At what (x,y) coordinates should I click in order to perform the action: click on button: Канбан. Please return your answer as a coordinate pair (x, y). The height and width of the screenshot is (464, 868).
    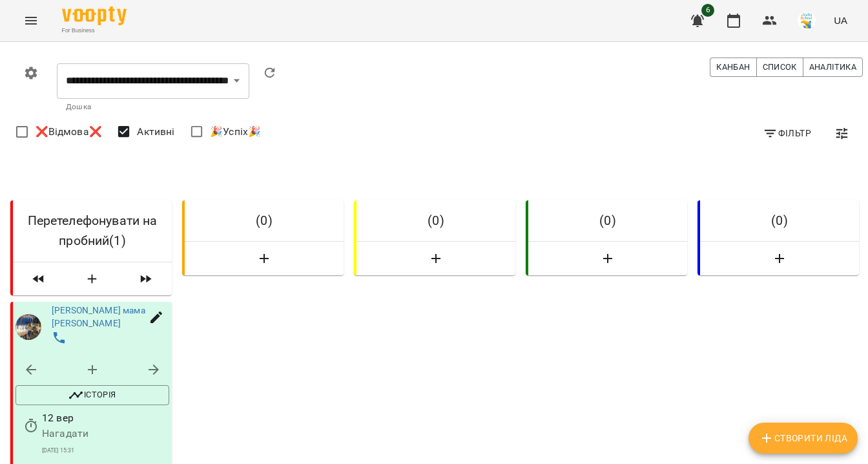
    Looking at the image, I should click on (733, 67).